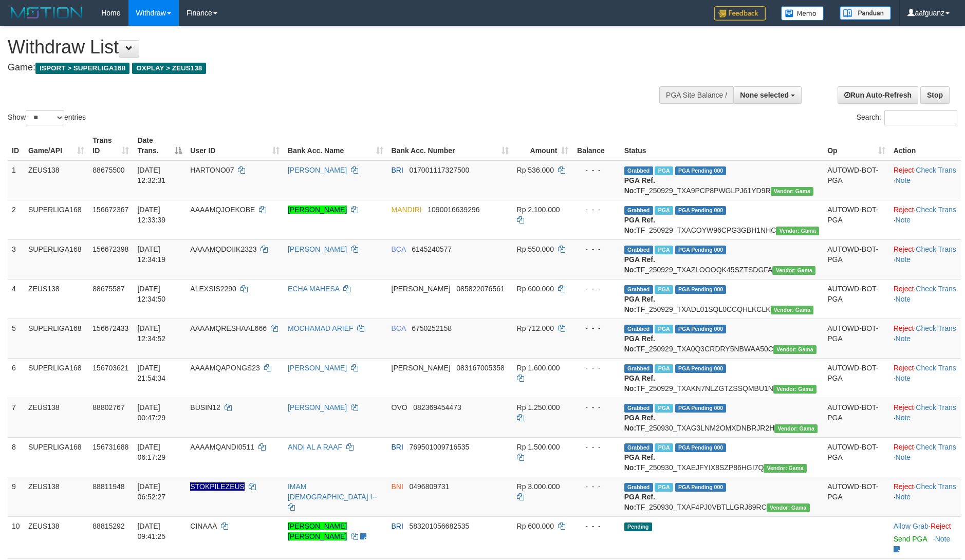 The height and width of the screenshot is (560, 965). What do you see at coordinates (722, 377) in the screenshot?
I see `td: TF_250929_TXAKN7NLZGTZSSQMBU1N` at bounding box center [722, 377].